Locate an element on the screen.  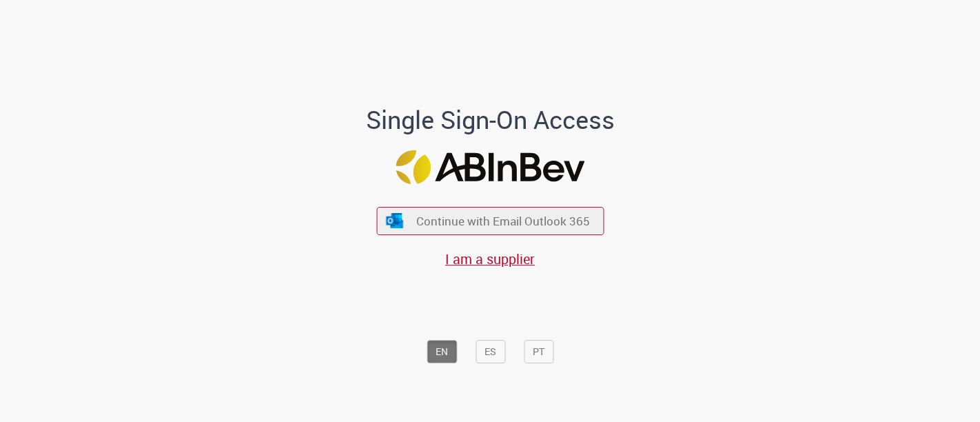
button: ícone Azure/Microsoft 360 Continue with Email Outlook 365 is located at coordinates (490, 221).